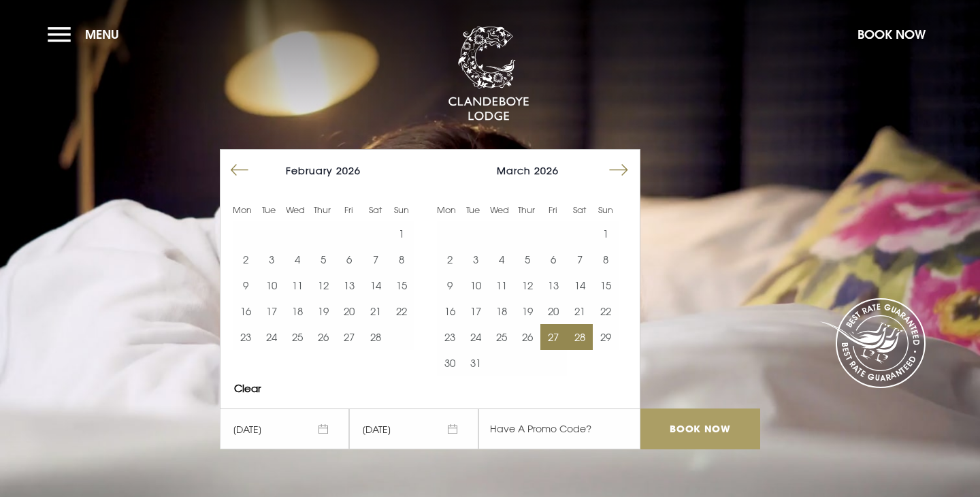 The width and height of the screenshot is (980, 497). I want to click on td: Choose Friday, February 27, 2026 as your start date., so click(349, 337).